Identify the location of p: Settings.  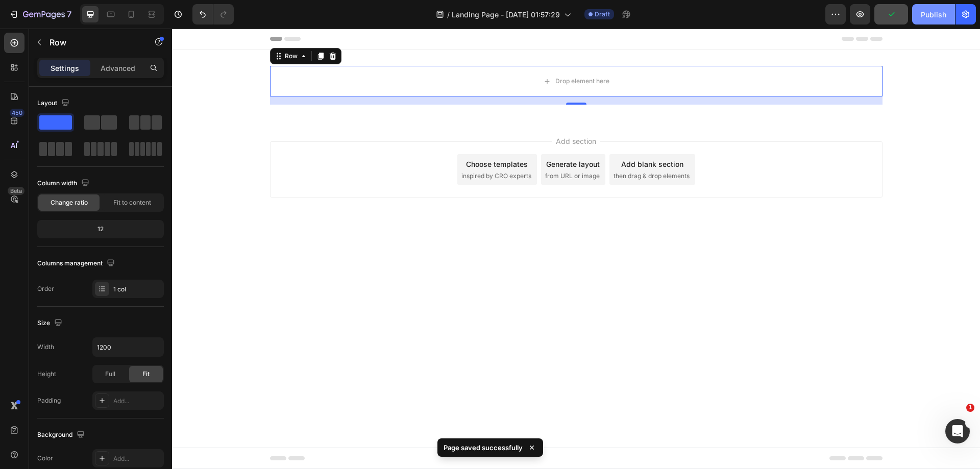
(65, 68).